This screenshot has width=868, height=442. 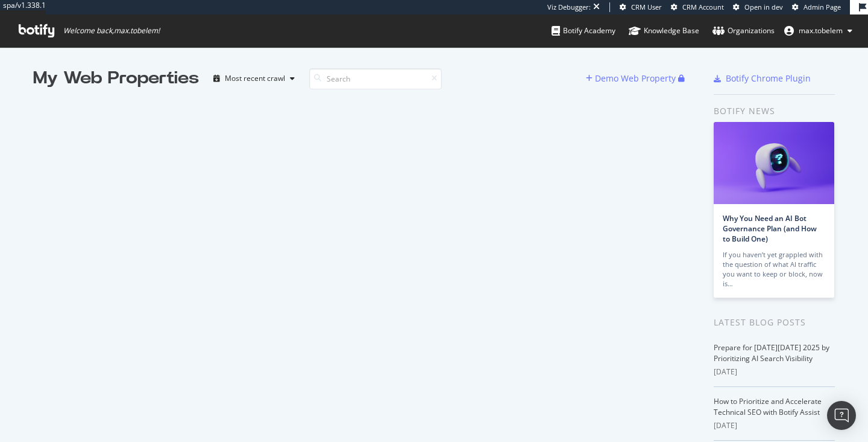 I want to click on div: Latest Blog Posts, so click(x=775, y=322).